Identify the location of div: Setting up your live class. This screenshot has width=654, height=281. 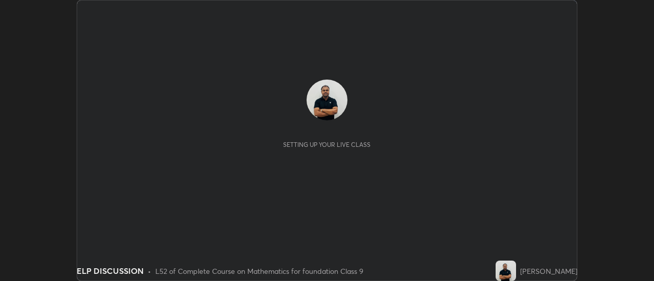
(326, 144).